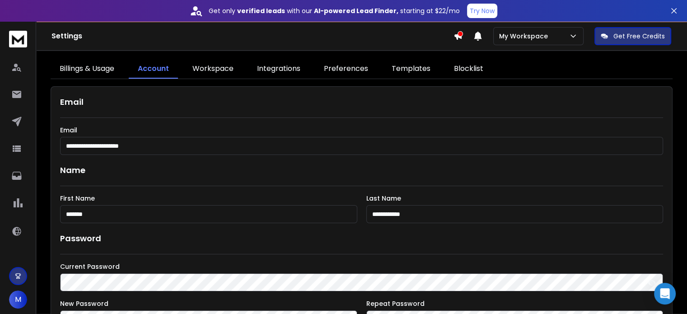 This screenshot has height=314, width=687. I want to click on span: M, so click(18, 299).